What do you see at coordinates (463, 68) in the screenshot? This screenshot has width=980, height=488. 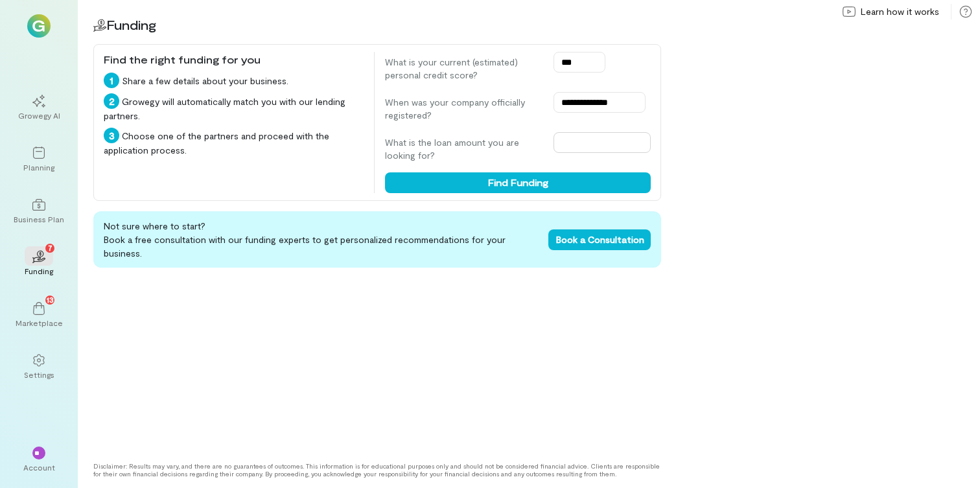 I see `label: What is your current (estimated) personal credit score?` at bounding box center [463, 68].